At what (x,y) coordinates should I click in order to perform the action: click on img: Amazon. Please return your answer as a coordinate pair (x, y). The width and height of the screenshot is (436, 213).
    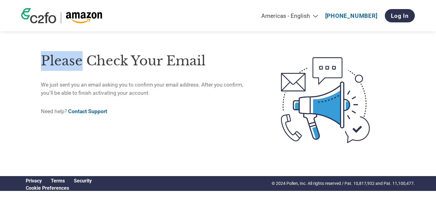
    Looking at the image, I should click on (84, 18).